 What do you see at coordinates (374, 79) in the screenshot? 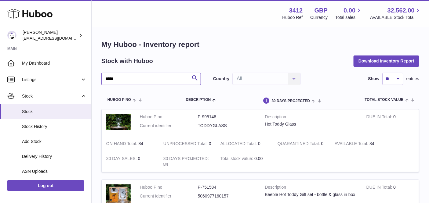
I see `label: Show` at bounding box center [374, 79].